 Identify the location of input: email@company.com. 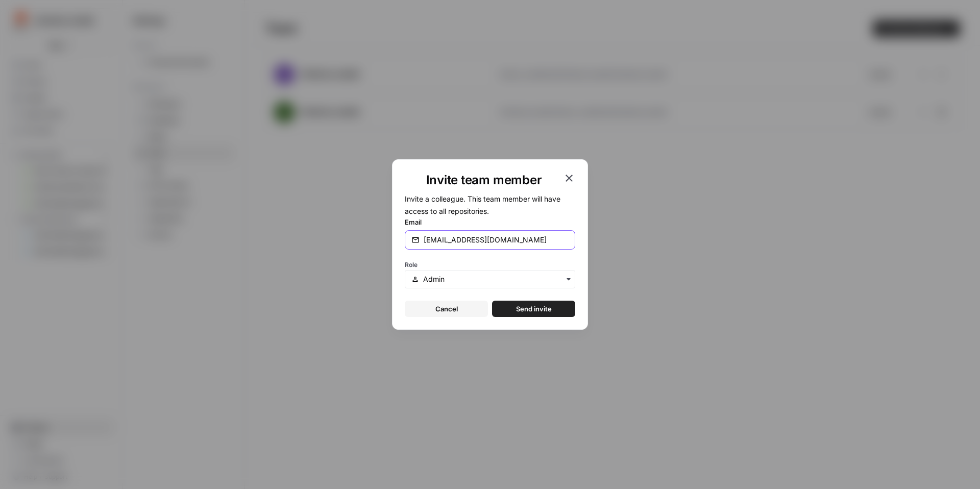
(496, 240).